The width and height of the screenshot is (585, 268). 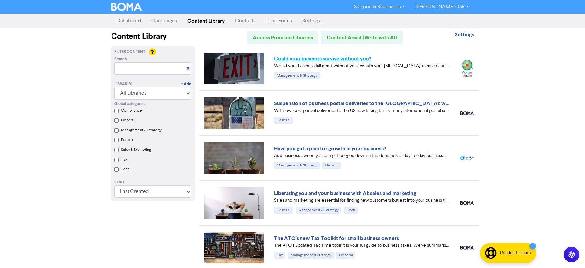 What do you see at coordinates (153, 104) in the screenshot?
I see `div: Global categories` at bounding box center [153, 104].